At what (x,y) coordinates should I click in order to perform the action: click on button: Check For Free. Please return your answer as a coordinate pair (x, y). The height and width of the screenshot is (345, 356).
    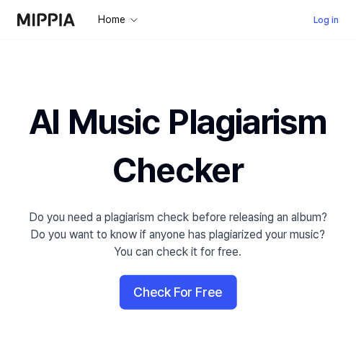
    Looking at the image, I should click on (178, 293).